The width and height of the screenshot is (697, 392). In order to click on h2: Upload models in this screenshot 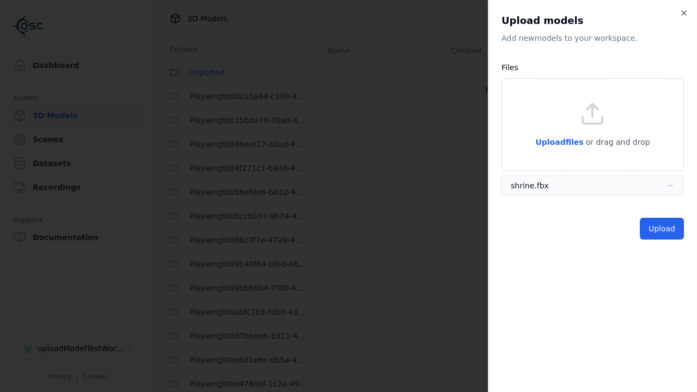, I will do `click(593, 21)`.